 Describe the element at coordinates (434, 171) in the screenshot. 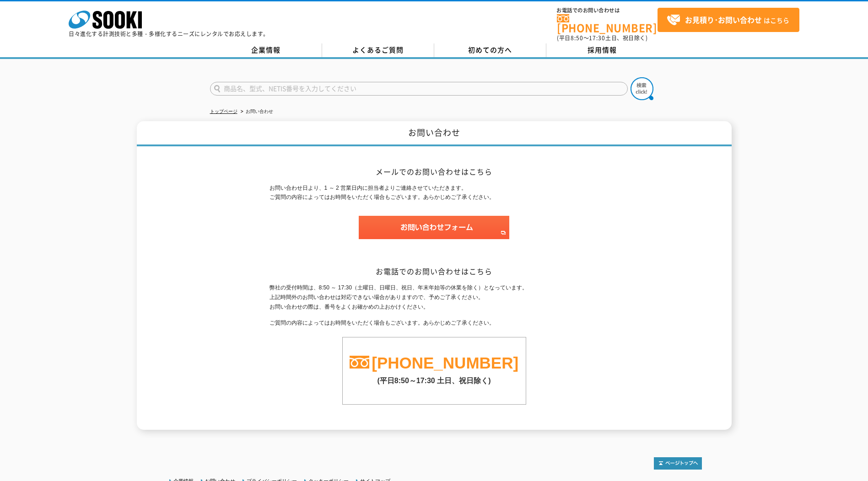

I see `h2: メールでのお問い合わせはこちら` at that location.